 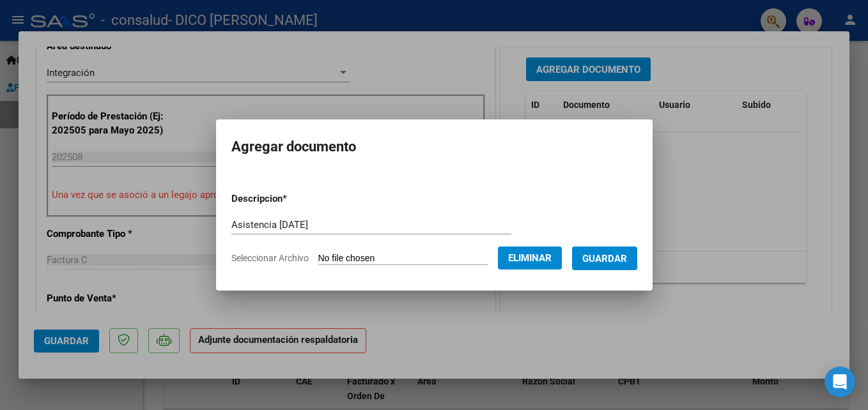 I want to click on span: Eliminar, so click(x=530, y=258).